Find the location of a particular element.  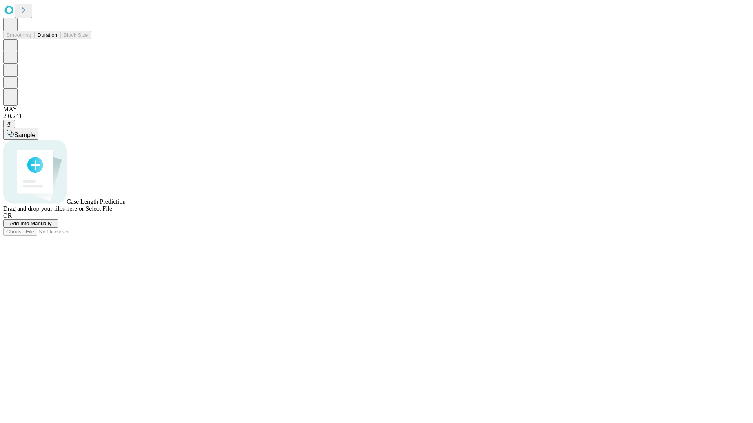

span: Sample is located at coordinates (25, 135).